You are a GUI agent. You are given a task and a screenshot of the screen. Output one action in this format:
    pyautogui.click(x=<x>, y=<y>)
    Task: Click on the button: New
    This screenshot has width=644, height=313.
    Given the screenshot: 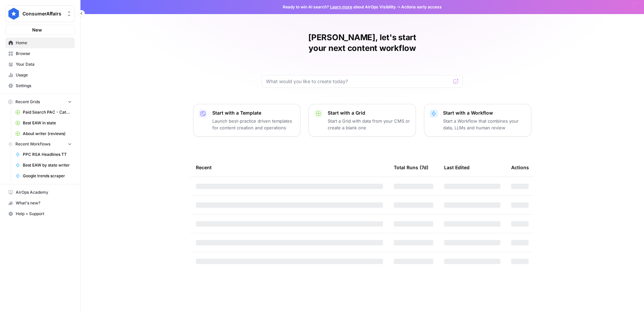 What is the action you would take?
    pyautogui.click(x=40, y=30)
    